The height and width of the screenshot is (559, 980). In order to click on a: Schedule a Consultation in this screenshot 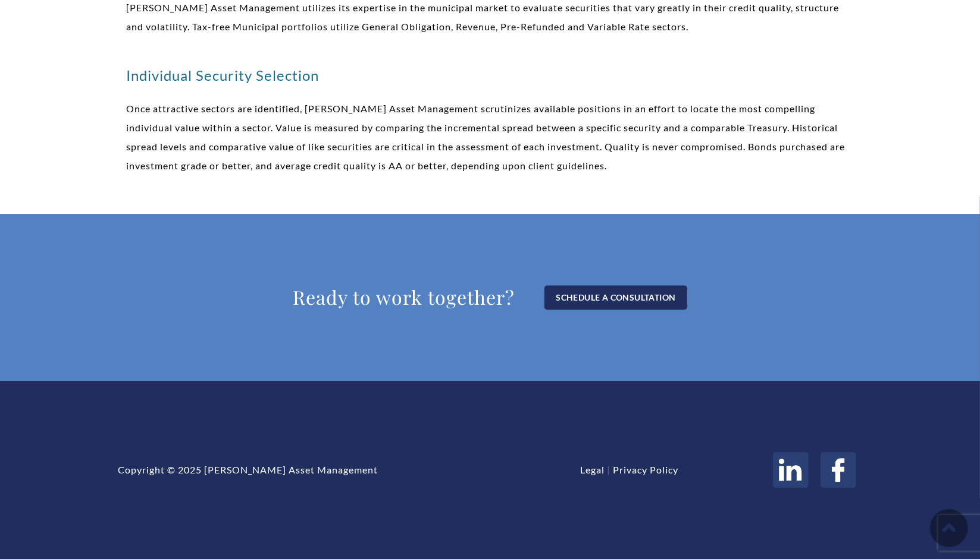, I will do `click(615, 298)`.